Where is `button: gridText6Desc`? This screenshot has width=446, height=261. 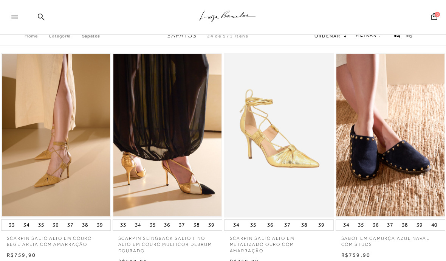
button: gridText6Desc is located at coordinates (409, 36).